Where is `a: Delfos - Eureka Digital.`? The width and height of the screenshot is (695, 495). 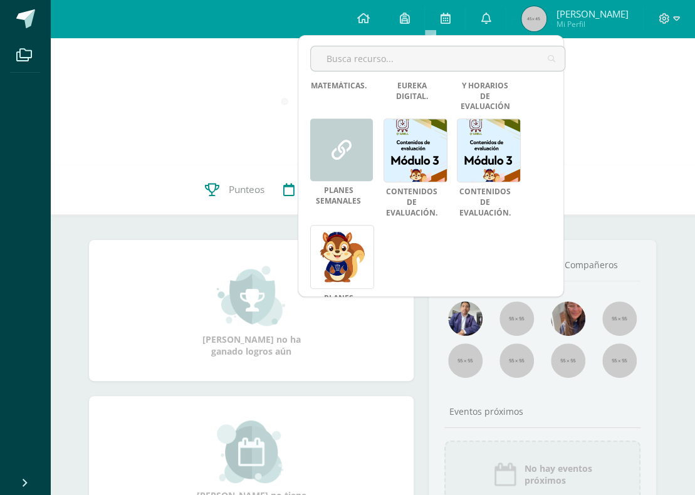 a: Delfos - Eureka Digital. is located at coordinates (412, 86).